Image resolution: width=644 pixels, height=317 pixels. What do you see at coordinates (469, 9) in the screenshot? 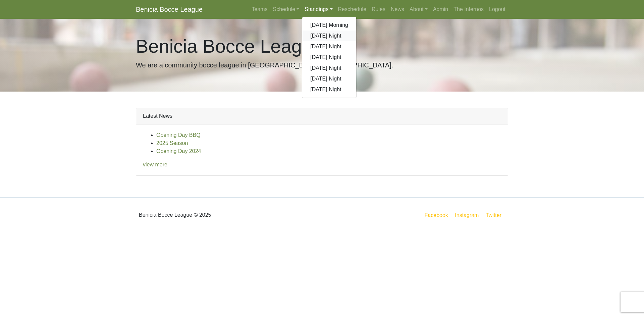
I see `a: The Infernos` at bounding box center [469, 9].